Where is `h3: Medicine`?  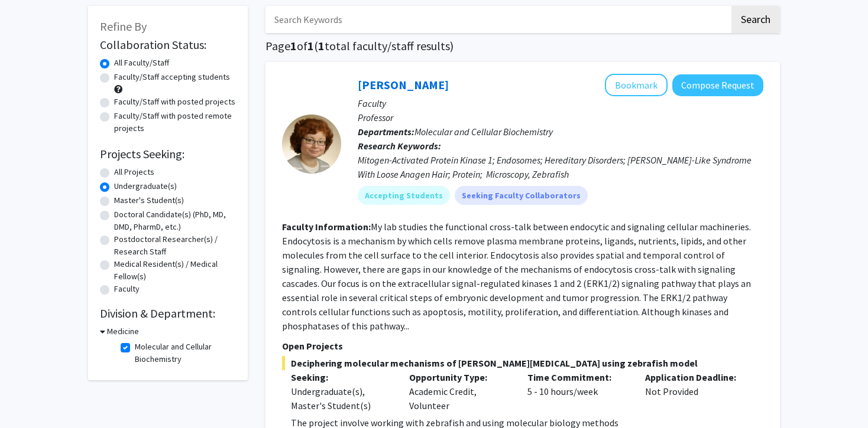 h3: Medicine is located at coordinates (123, 332).